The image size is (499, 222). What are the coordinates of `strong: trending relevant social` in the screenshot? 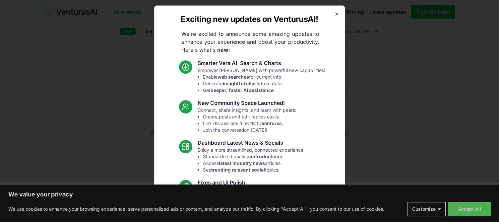 It's located at (238, 169).